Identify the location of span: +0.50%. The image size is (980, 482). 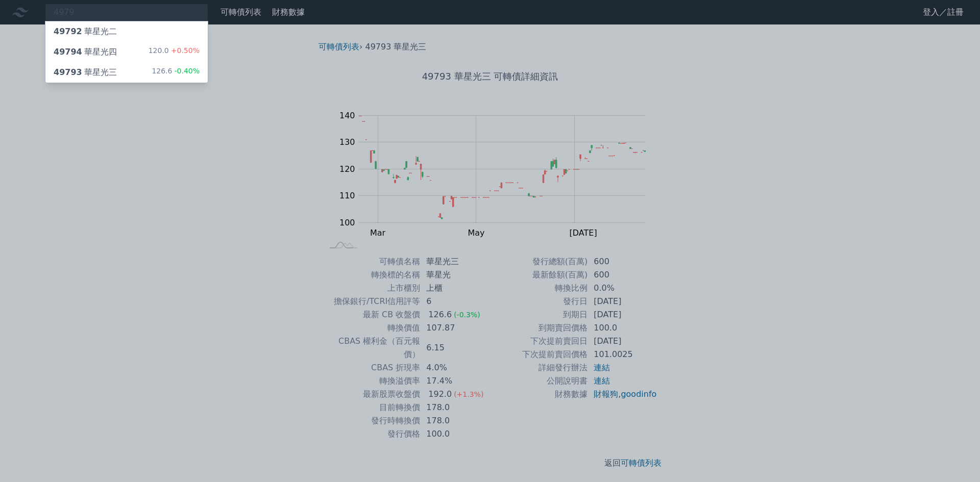
(184, 51).